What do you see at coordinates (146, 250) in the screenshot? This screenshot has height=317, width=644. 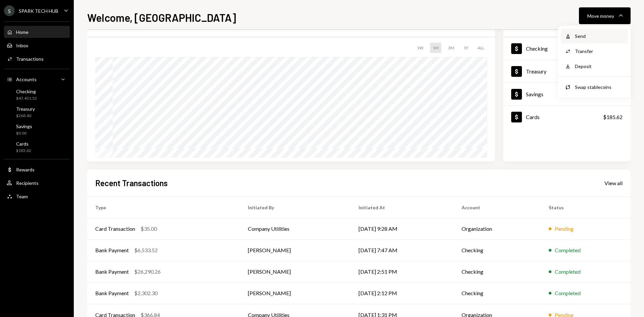 I see `div: $6,533.52` at bounding box center [146, 250].